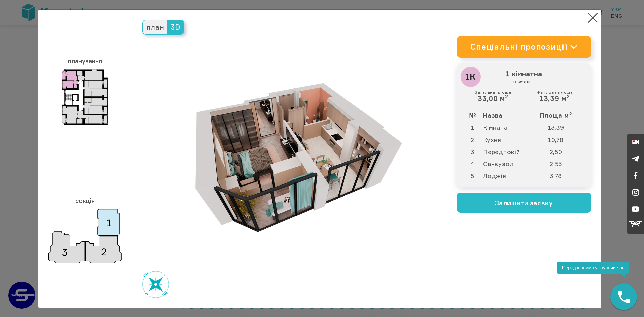 The width and height of the screenshot is (644, 317). What do you see at coordinates (508, 152) in the screenshot?
I see `td: Передпокій` at bounding box center [508, 152].